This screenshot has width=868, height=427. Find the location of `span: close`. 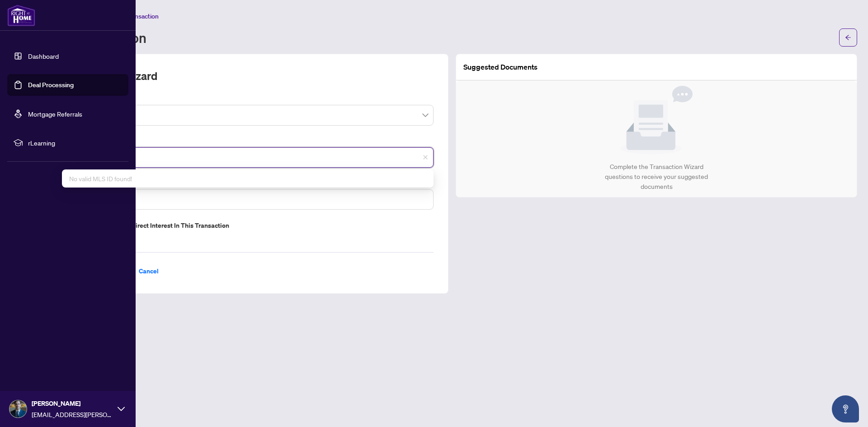

span: close is located at coordinates (426, 157).